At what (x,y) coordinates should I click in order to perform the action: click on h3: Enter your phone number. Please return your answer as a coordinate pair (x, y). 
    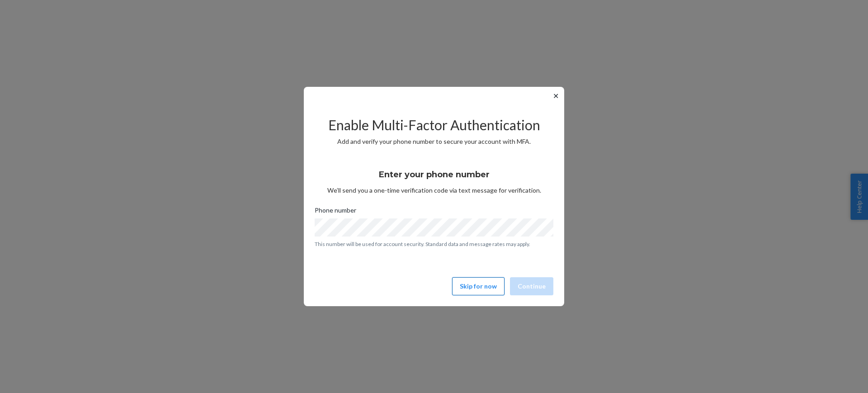
    Looking at the image, I should click on (434, 175).